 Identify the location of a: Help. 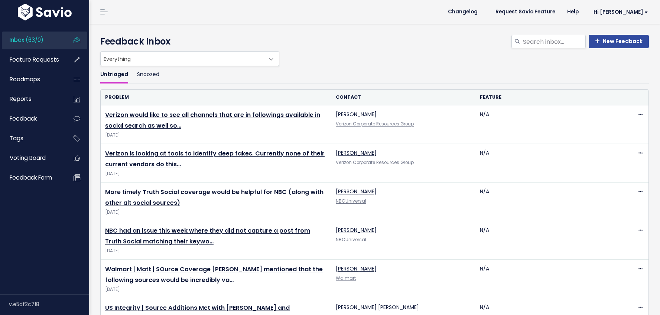
(573, 12).